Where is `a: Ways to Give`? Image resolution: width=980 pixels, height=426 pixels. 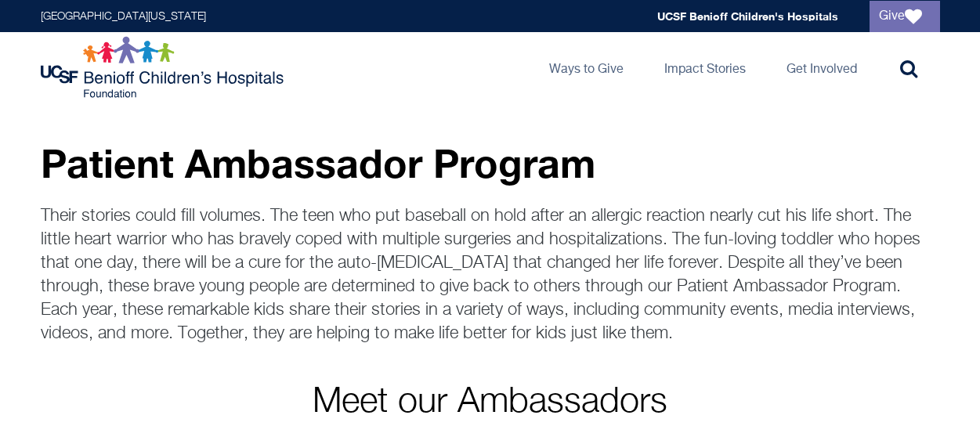
a: Ways to Give is located at coordinates (586, 67).